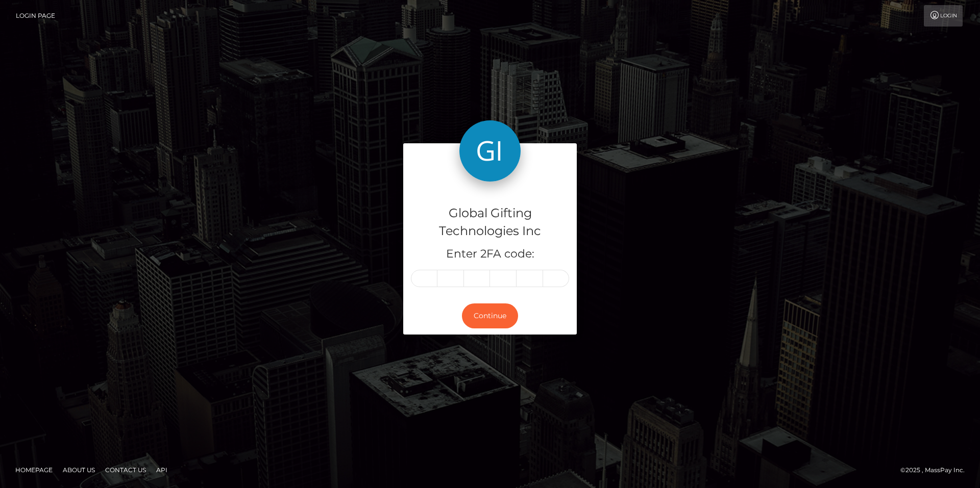 Image resolution: width=980 pixels, height=488 pixels. I want to click on a: API, so click(162, 470).